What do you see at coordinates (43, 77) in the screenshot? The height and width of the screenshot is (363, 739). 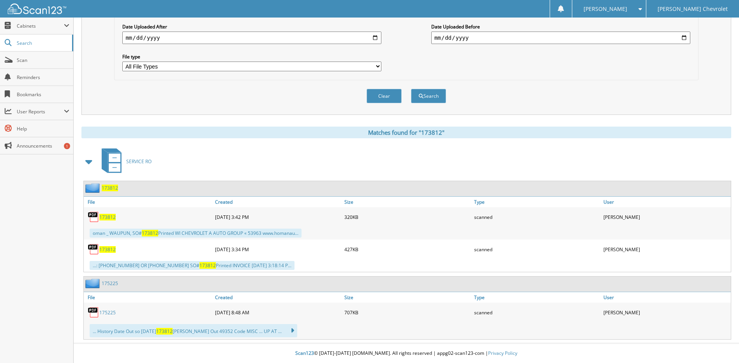 I see `span: Reminders` at bounding box center [43, 77].